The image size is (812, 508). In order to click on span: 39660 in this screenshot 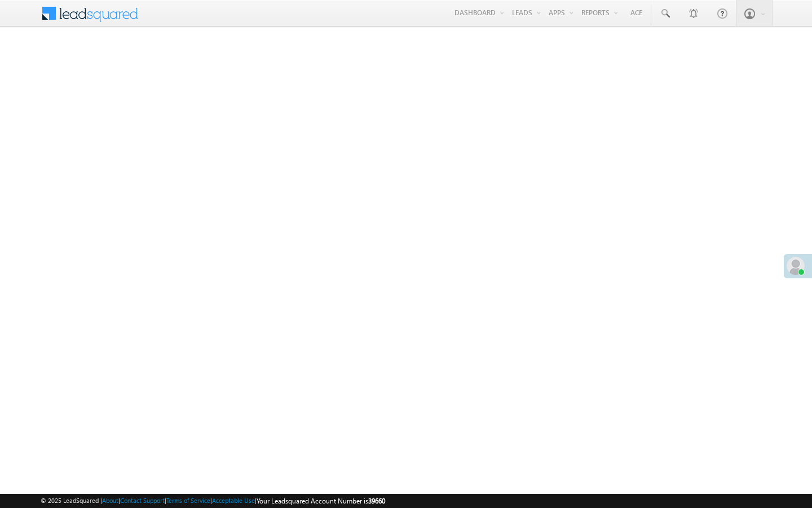, I will do `click(377, 501)`.